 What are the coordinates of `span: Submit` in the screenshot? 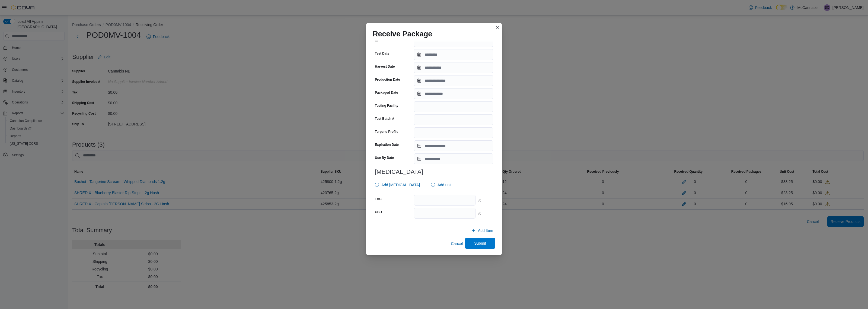 It's located at (480, 243).